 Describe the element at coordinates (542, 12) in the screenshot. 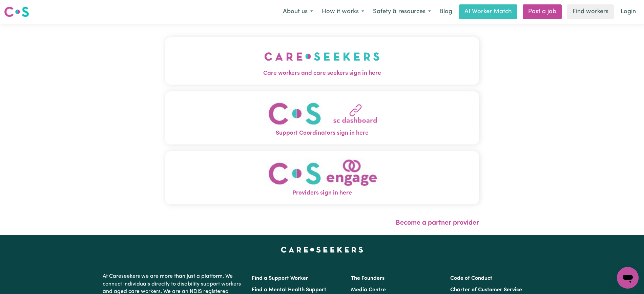

I see `a: Post a job` at that location.